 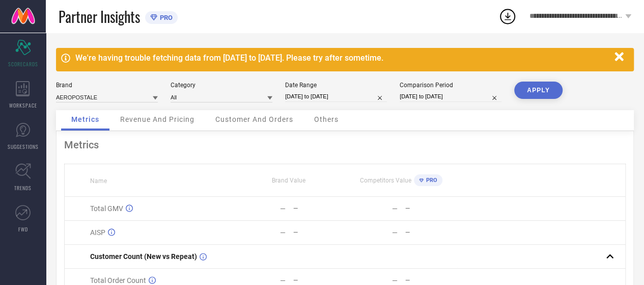 I want to click on div: Date Range, so click(x=336, y=85).